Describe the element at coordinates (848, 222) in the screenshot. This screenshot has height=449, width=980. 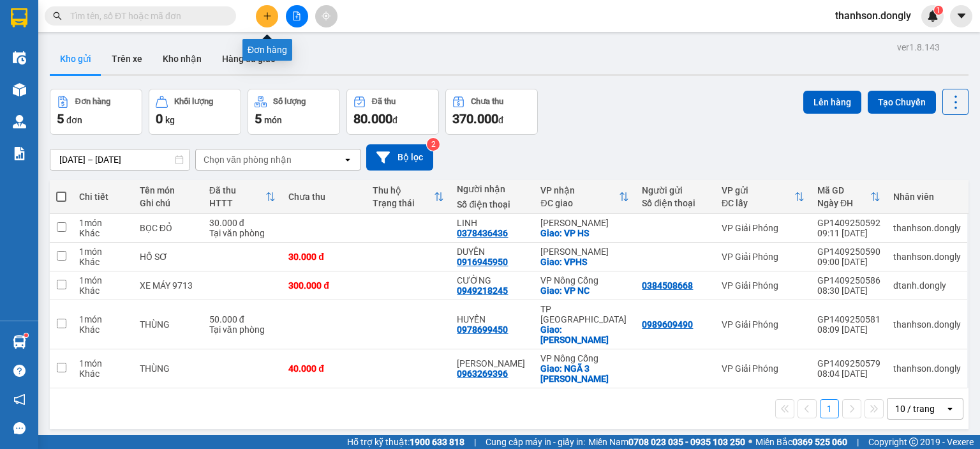
I see `div: GP1409250592` at that location.